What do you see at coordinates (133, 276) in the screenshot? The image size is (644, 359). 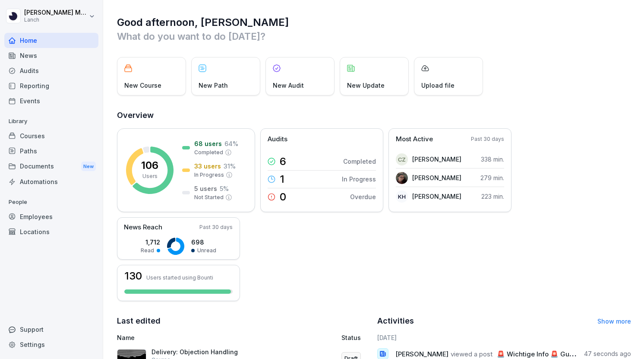 I see `h3: 130` at bounding box center [133, 276].